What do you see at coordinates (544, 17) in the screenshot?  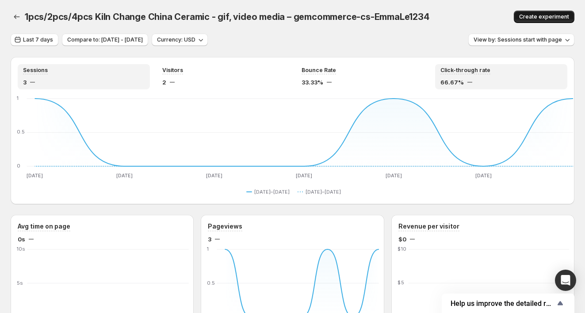 I see `button: Create experiment` at bounding box center [544, 17].